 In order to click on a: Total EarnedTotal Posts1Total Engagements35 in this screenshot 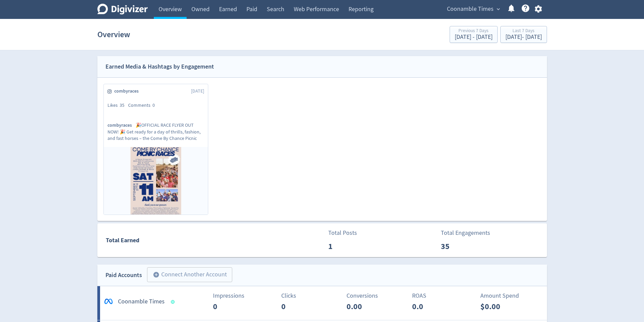, I will do `click(322, 241)`.